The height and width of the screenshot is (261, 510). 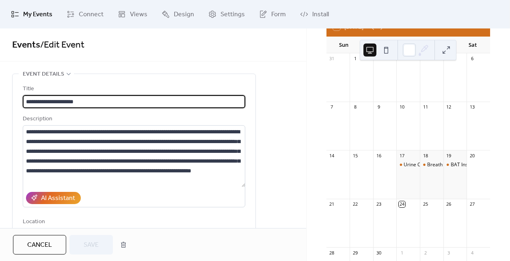 I want to click on a: Events, so click(x=26, y=45).